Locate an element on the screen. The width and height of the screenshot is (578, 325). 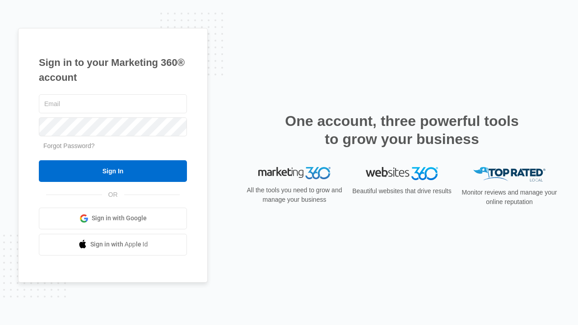
span: Sign in with Google is located at coordinates (119, 218).